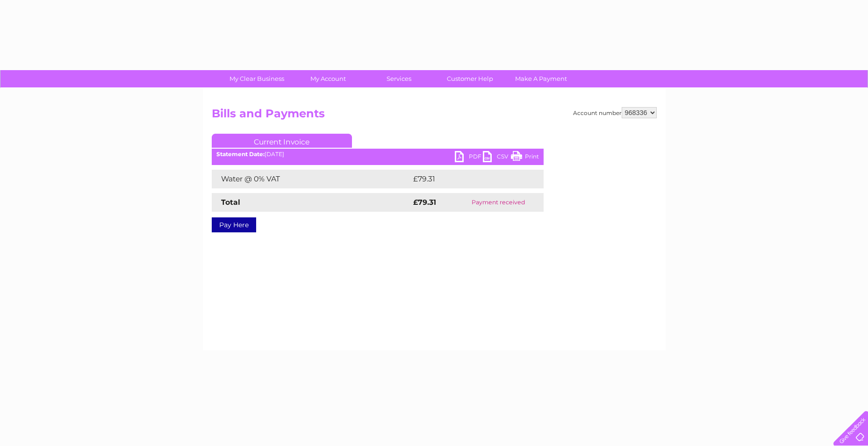 The height and width of the screenshot is (446, 868). What do you see at coordinates (434, 116) in the screenshot?
I see `h2: Bills and Payments` at bounding box center [434, 116].